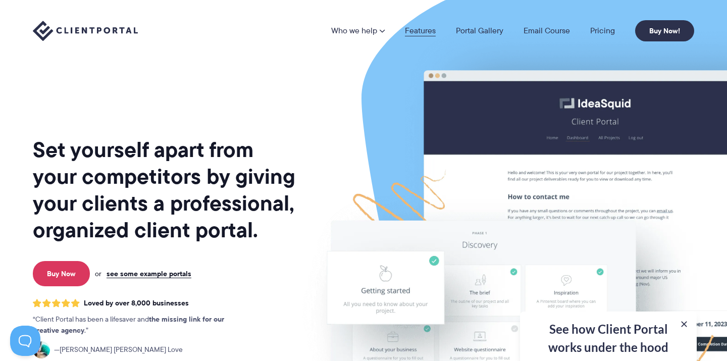  I want to click on a: Buy Now!, so click(664, 31).